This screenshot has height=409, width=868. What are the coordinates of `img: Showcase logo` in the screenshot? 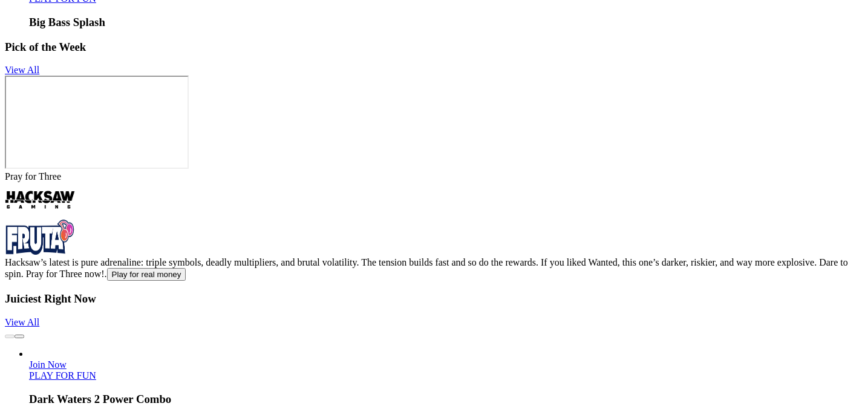 It's located at (40, 237).